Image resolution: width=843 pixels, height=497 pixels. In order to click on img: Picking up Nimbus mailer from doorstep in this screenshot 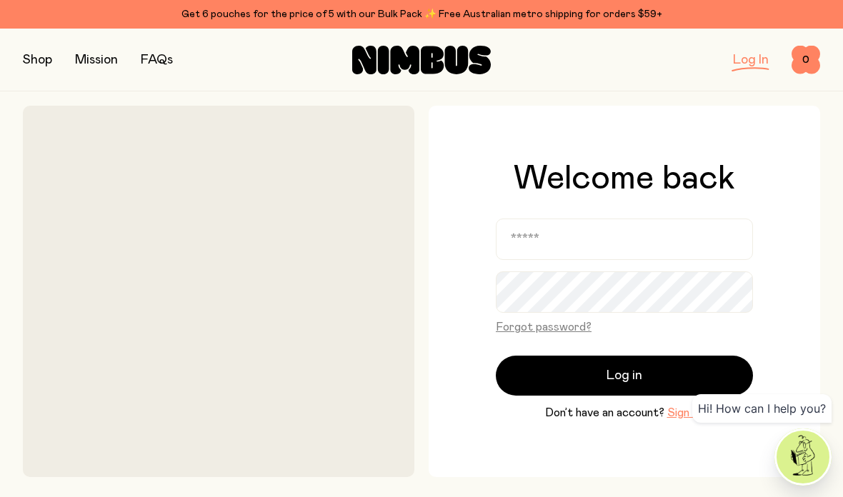, I will do `click(219, 301)`.